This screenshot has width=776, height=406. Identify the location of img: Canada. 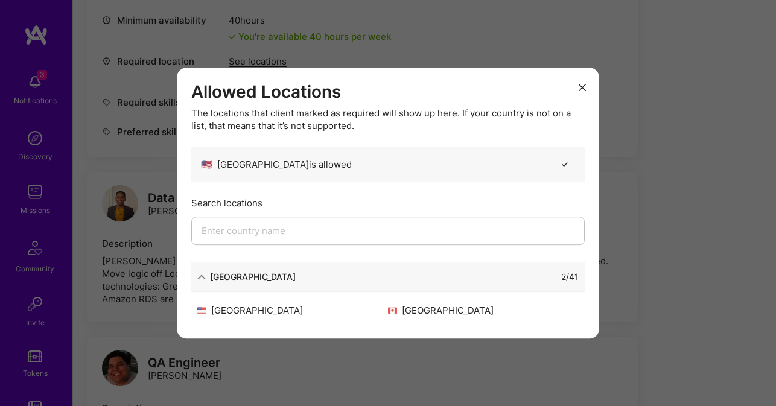
(392, 310).